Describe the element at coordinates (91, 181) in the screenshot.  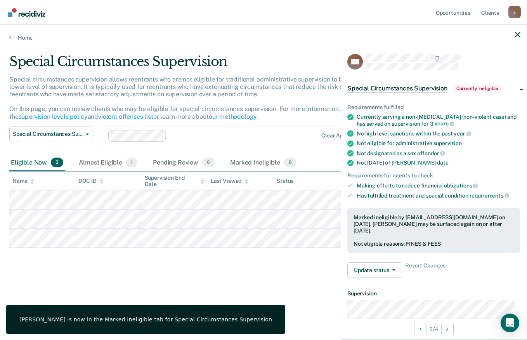
I see `div: DOC ID` at that location.